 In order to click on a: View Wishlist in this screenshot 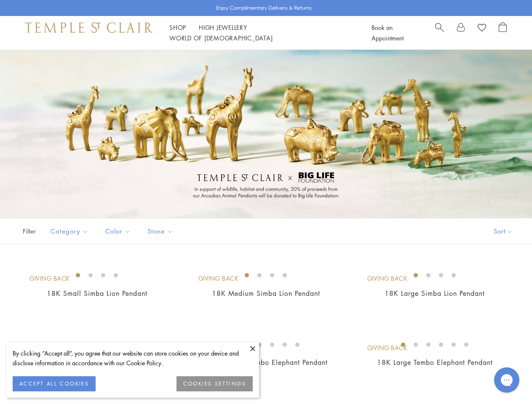, I will do `click(482, 28)`.